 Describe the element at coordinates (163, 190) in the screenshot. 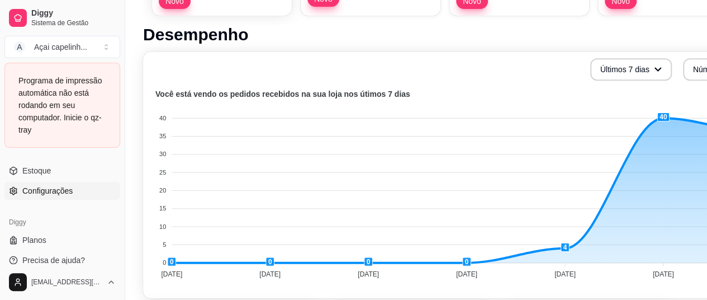

I see `tspan: 20` at that location.